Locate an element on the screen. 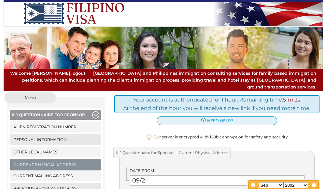 The width and height of the screenshot is (326, 189). div: Your account is authenticated for 1 hour. Remaining time: At the end of the hour you will receive... is located at coordinates (217, 104).